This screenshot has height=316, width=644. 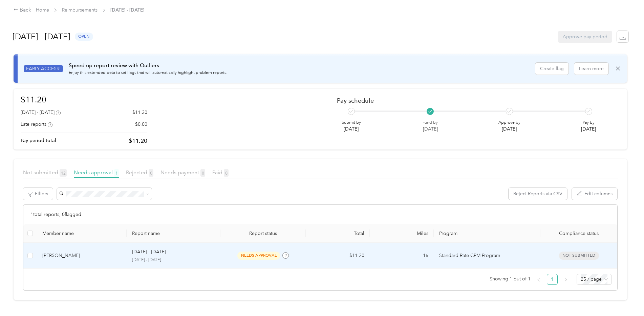 I want to click on button: right, so click(x=566, y=280).